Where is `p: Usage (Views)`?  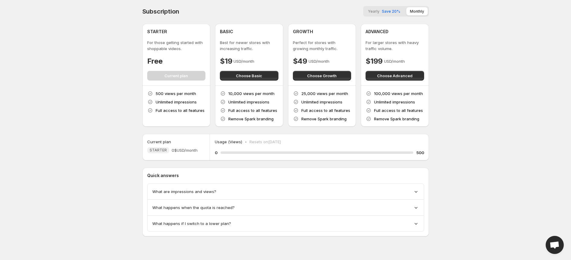 p: Usage (Views) is located at coordinates (228, 142).